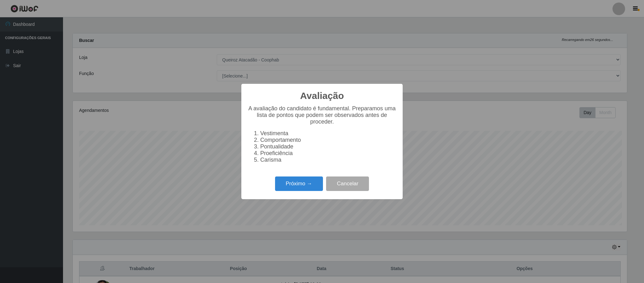 Image resolution: width=644 pixels, height=283 pixels. I want to click on li: Vestimenta, so click(328, 133).